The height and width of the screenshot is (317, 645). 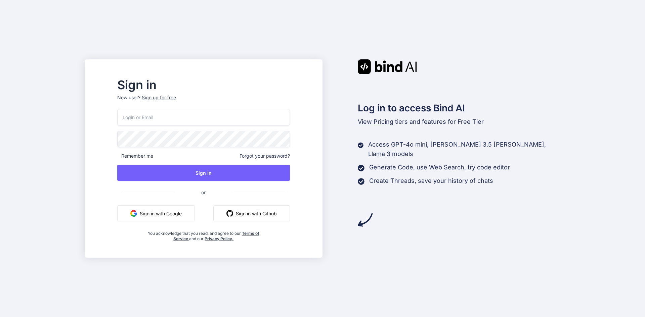 What do you see at coordinates (159, 98) in the screenshot?
I see `div: Sign up for free` at bounding box center [159, 98].